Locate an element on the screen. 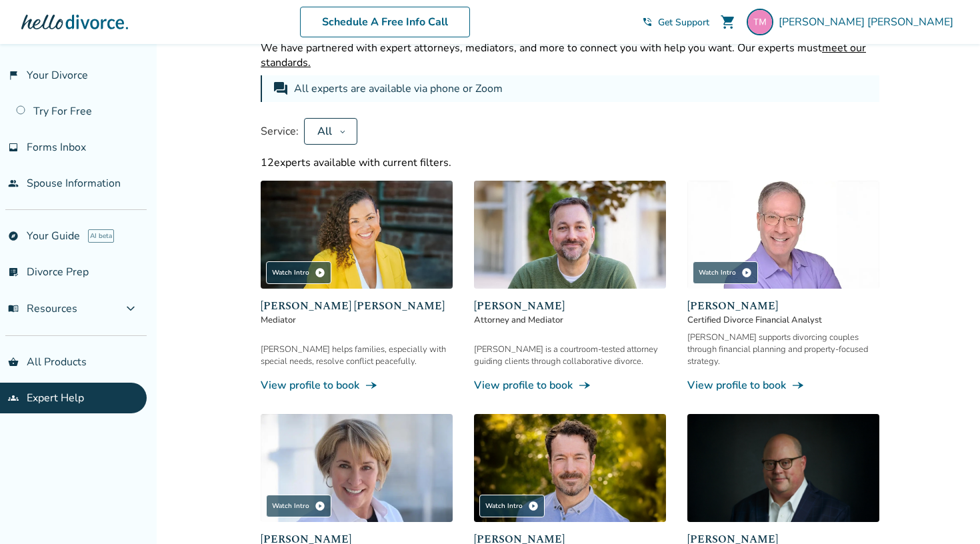 The image size is (980, 544). span: explore is located at coordinates (13, 236).